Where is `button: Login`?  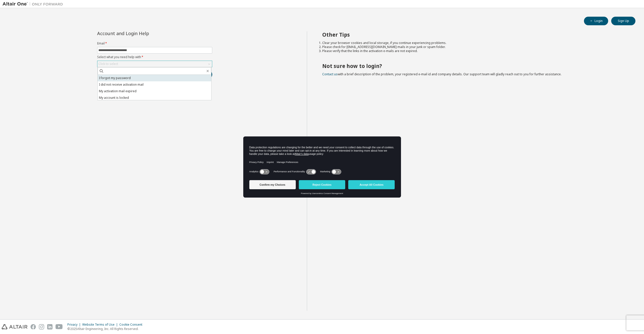 button: Login is located at coordinates (596, 21).